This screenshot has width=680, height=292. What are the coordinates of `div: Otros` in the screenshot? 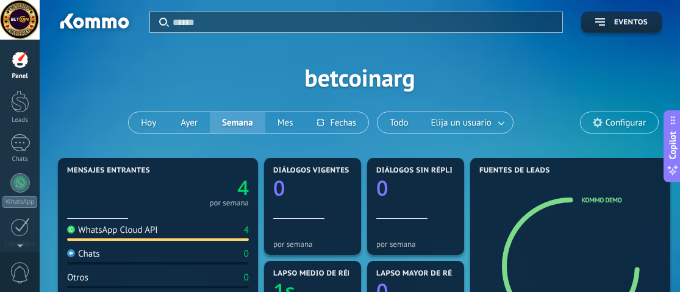 It's located at (78, 278).